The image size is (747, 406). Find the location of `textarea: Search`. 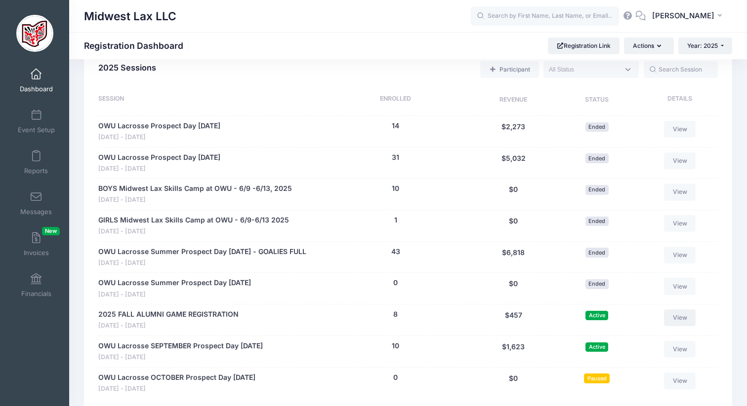

textarea: Search is located at coordinates (584, 70).